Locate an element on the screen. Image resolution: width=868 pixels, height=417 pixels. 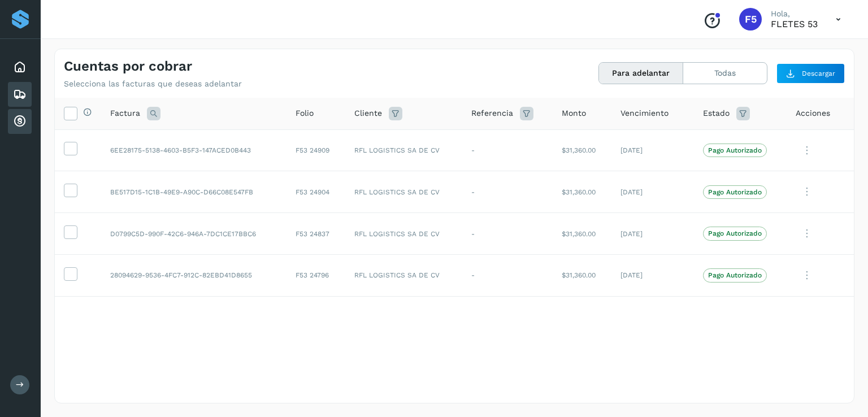
div: Cuentas por cobrar is located at coordinates (20, 121).